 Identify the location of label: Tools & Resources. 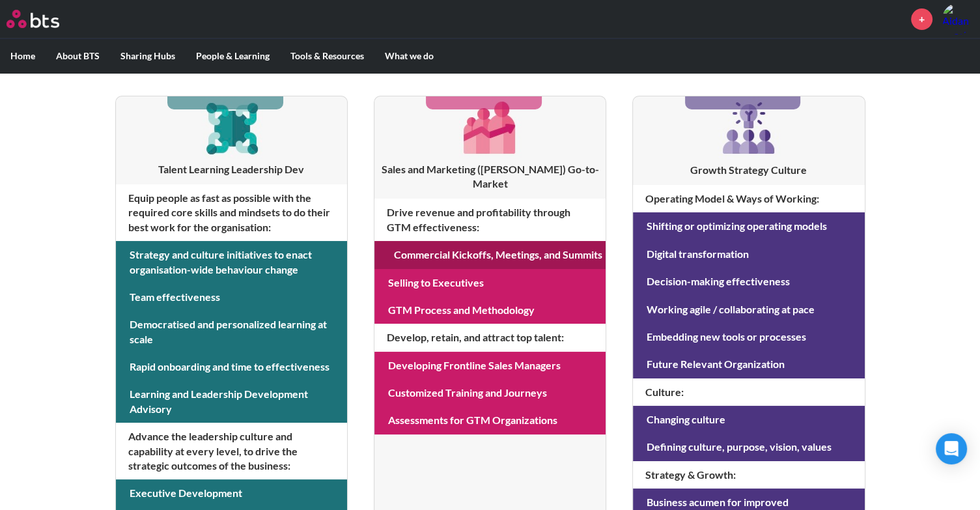
(327, 56).